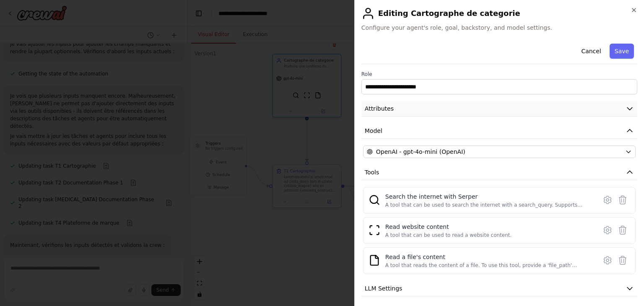 The height and width of the screenshot is (306, 644). Describe the element at coordinates (489, 257) in the screenshot. I see `div: Read a file's content` at that location.